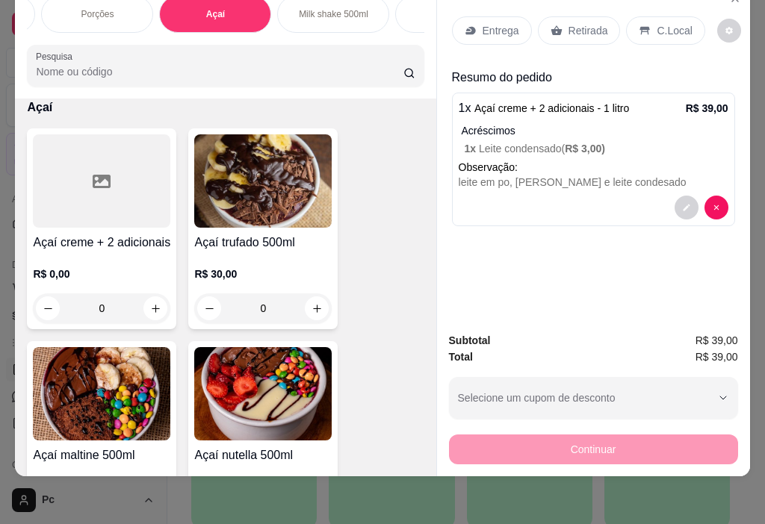  Describe the element at coordinates (263, 243) in the screenshot. I see `h4: Açaí trufado 500ml` at that location.